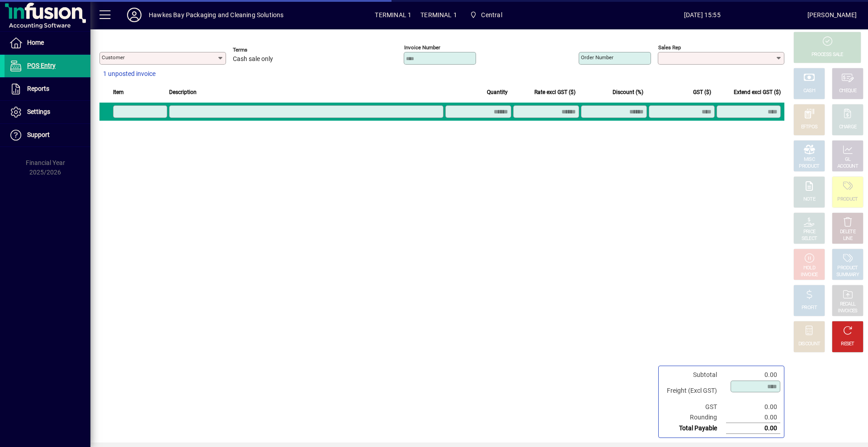  What do you see at coordinates (134, 15) in the screenshot?
I see `button: Profile` at bounding box center [134, 15].